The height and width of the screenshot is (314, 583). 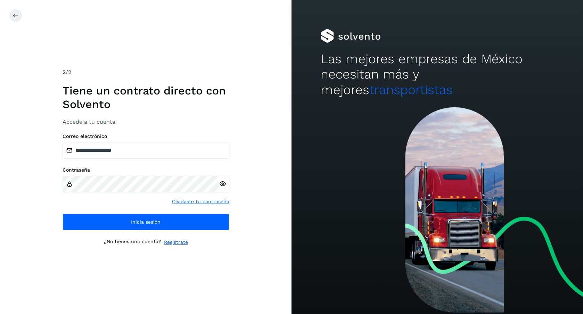 What do you see at coordinates (64, 72) in the screenshot?
I see `span: 2` at bounding box center [64, 72].